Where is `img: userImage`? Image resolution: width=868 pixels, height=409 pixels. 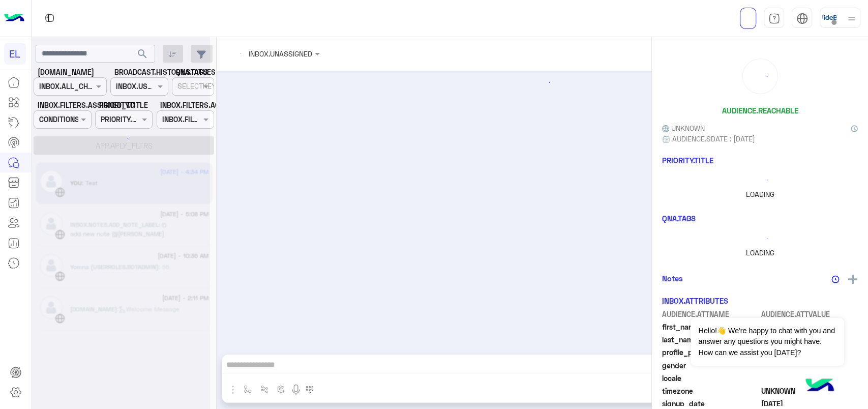 img: userImage is located at coordinates (829, 17).